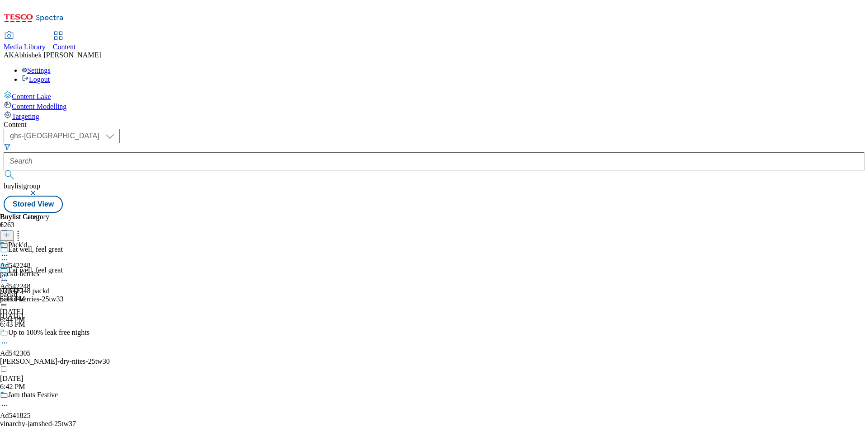 Image resolution: width=868 pixels, height=427 pixels. Describe the element at coordinates (64, 47) in the screenshot. I see `span: Content` at that location.